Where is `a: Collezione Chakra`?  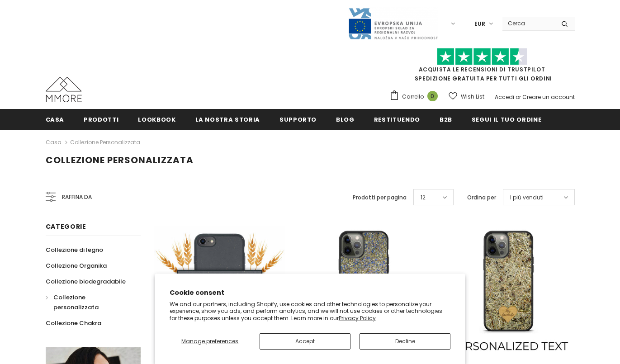
a: Collezione Chakra is located at coordinates (73, 323).